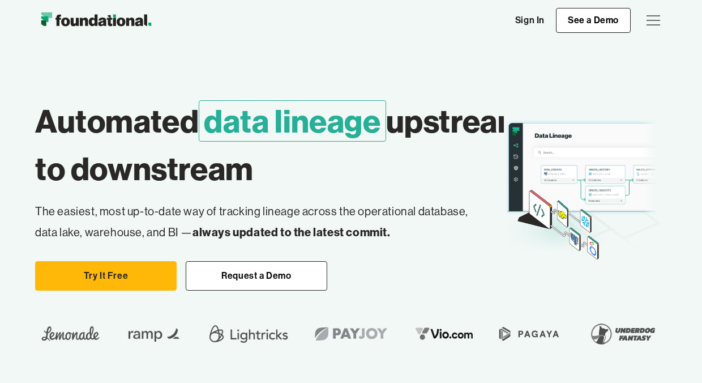  I want to click on img: Lightricks Logo, so click(249, 334).